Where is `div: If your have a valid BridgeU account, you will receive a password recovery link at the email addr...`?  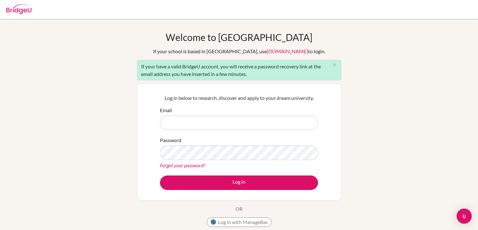
div: If your have a valid BridgeU account, you will receive a password recovery link at the email addr... is located at coordinates (239, 70).